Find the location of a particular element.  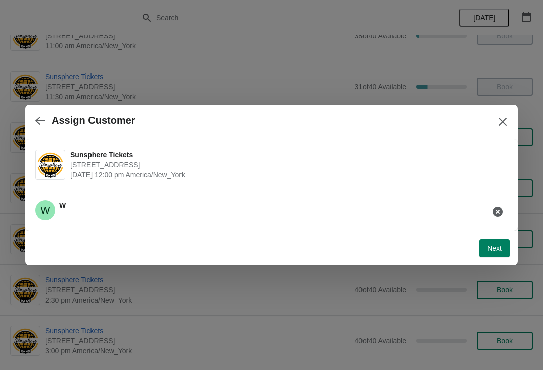

text: W is located at coordinates (45, 210).